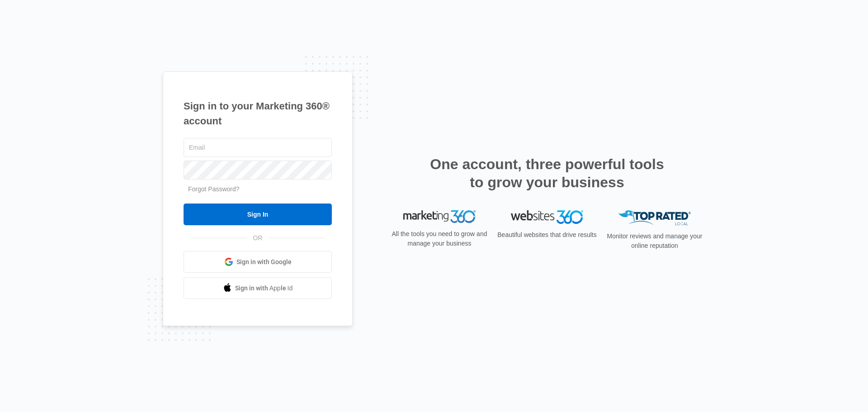  Describe the element at coordinates (654, 218) in the screenshot. I see `img: Top Rated Local` at that location.